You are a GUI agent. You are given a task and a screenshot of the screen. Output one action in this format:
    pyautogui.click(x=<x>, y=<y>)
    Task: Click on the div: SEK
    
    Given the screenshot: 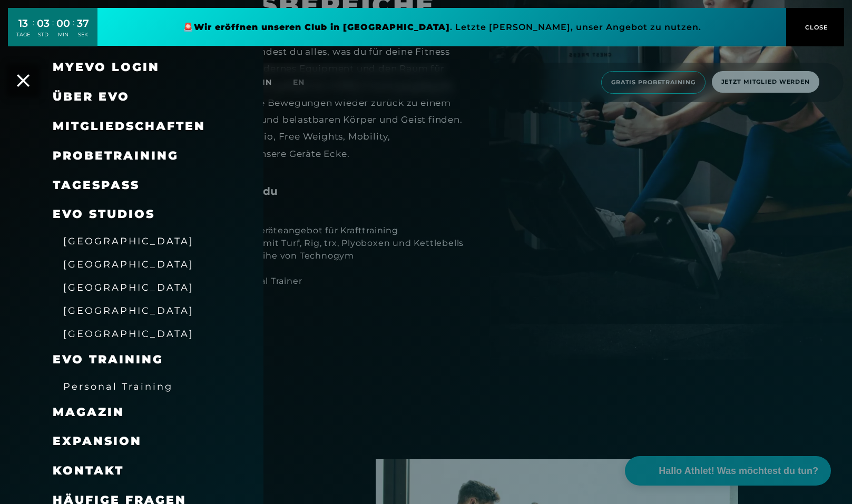 What is the action you would take?
    pyautogui.click(x=82, y=35)
    